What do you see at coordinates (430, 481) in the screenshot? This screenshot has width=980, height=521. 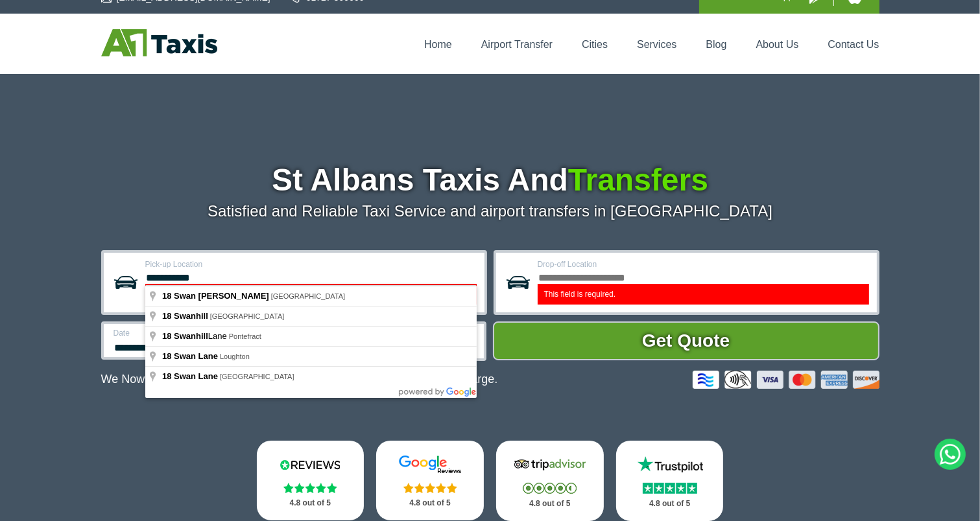 I see `a: Google Stars 4.8 out of 5` at bounding box center [430, 481].